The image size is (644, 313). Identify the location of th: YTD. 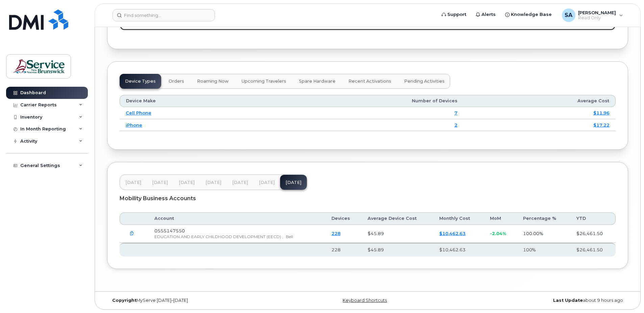
(593, 218).